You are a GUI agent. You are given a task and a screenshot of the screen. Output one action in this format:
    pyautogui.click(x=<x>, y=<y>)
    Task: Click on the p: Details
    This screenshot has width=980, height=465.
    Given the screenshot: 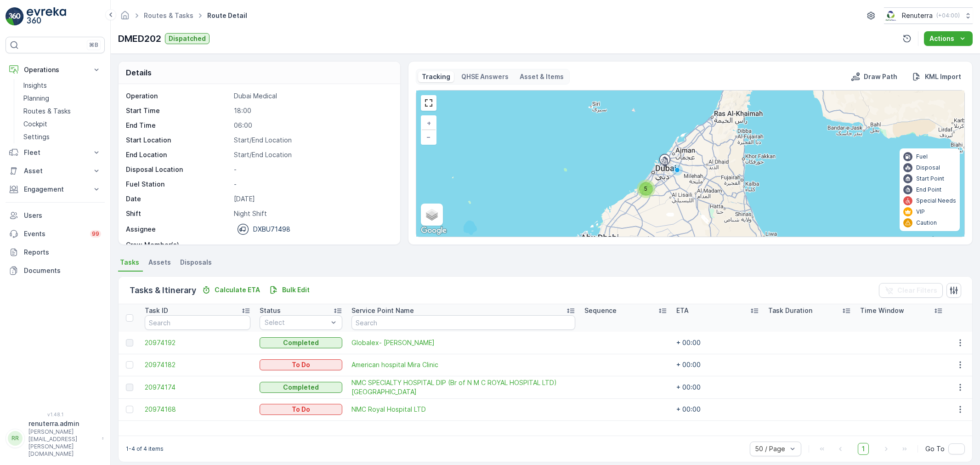 What is the action you would take?
    pyautogui.click(x=139, y=72)
    